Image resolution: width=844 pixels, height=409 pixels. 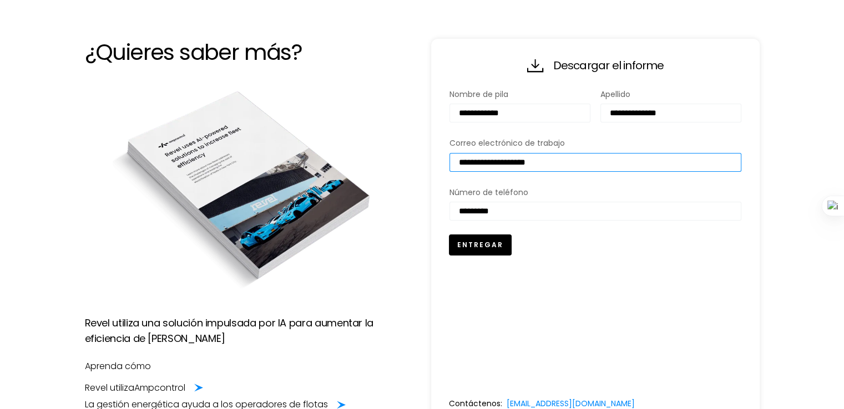 What do you see at coordinates (480, 245) in the screenshot?
I see `button: Entregar` at bounding box center [480, 245].